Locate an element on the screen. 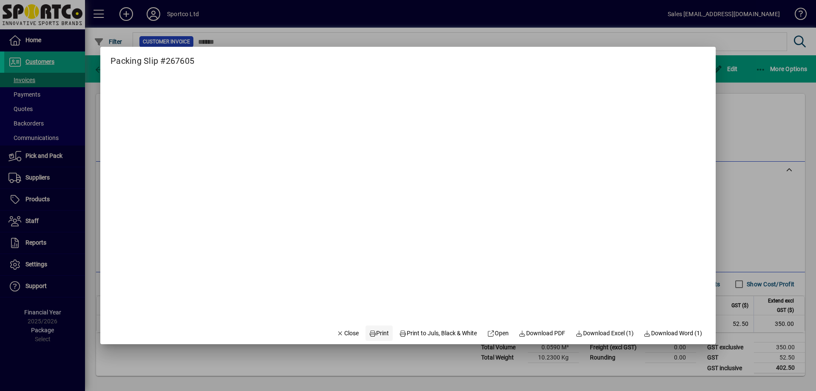  span: Close is located at coordinates (348, 333).